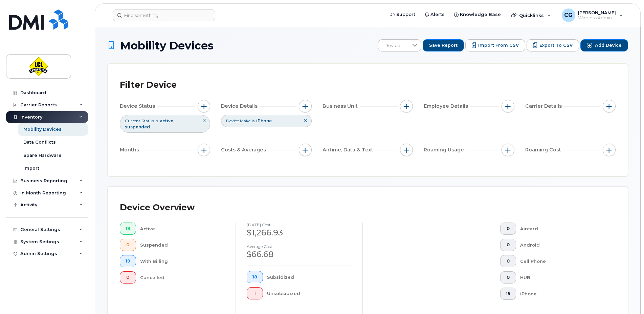 This screenshot has height=314, width=644. Describe the element at coordinates (255, 293) in the screenshot. I see `button: 1` at that location.